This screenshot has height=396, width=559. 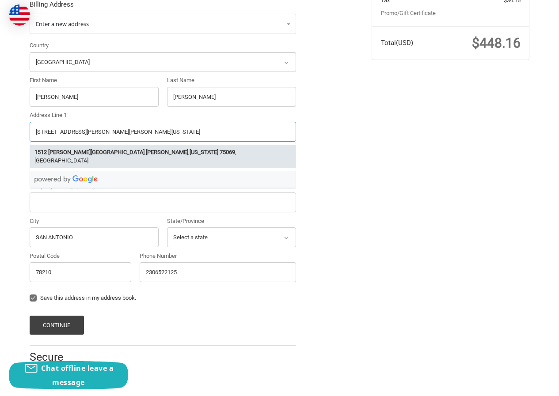 What do you see at coordinates (496, 43) in the screenshot?
I see `span: $448.16` at bounding box center [496, 43].